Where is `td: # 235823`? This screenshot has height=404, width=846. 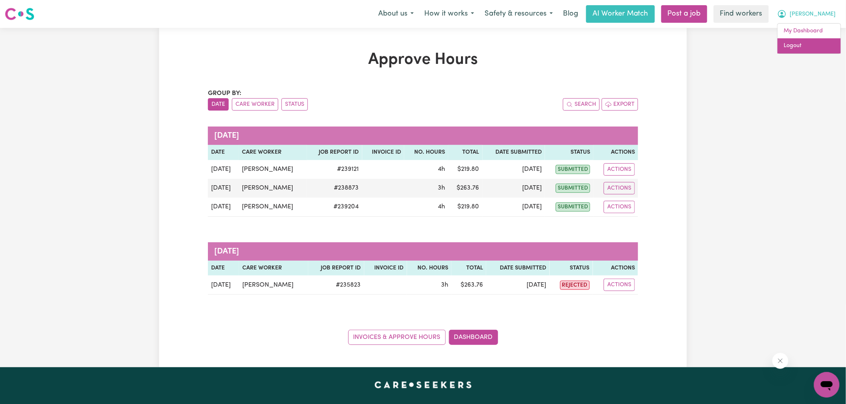 td: # 235823 is located at coordinates (336, 285).